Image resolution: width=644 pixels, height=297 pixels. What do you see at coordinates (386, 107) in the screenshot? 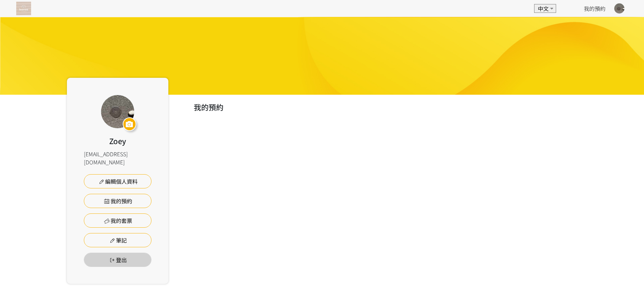
I see `h2: 我的預約` at bounding box center [386, 107].